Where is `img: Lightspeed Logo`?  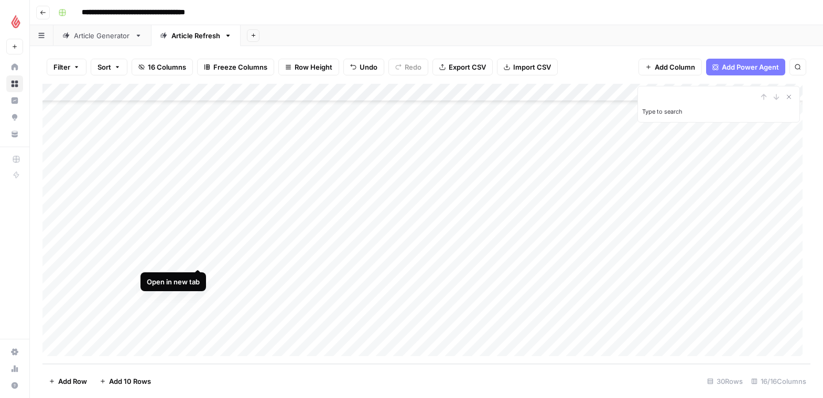 img: Lightspeed Logo is located at coordinates (16, 21).